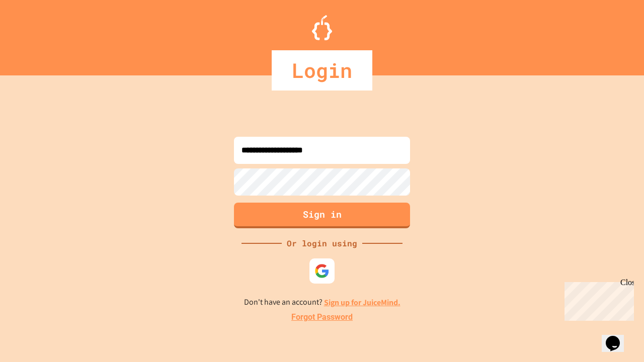 Image resolution: width=644 pixels, height=362 pixels. I want to click on a: Sign up for JuiceMind., so click(362, 302).